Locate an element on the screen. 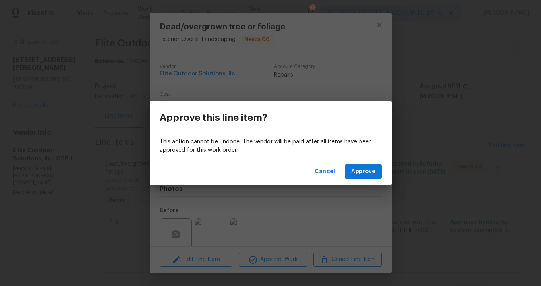  span: Approve is located at coordinates (363, 172).